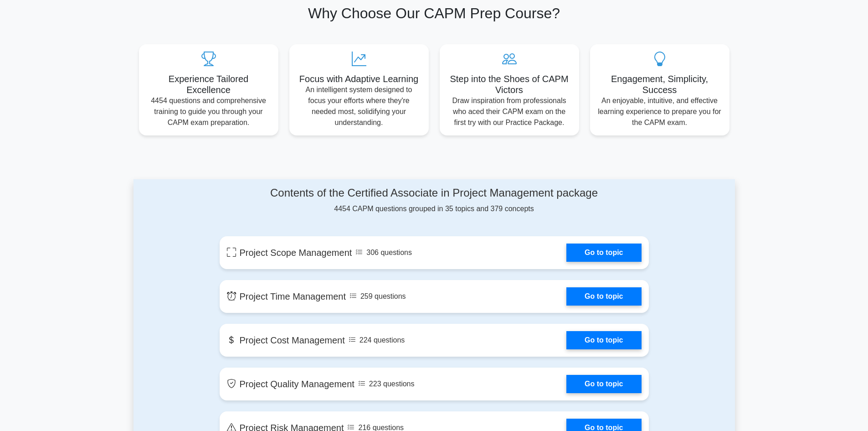 This screenshot has height=431, width=868. Describe the element at coordinates (434, 13) in the screenshot. I see `h2: Why Choose Our CAPM Prep Course?` at that location.